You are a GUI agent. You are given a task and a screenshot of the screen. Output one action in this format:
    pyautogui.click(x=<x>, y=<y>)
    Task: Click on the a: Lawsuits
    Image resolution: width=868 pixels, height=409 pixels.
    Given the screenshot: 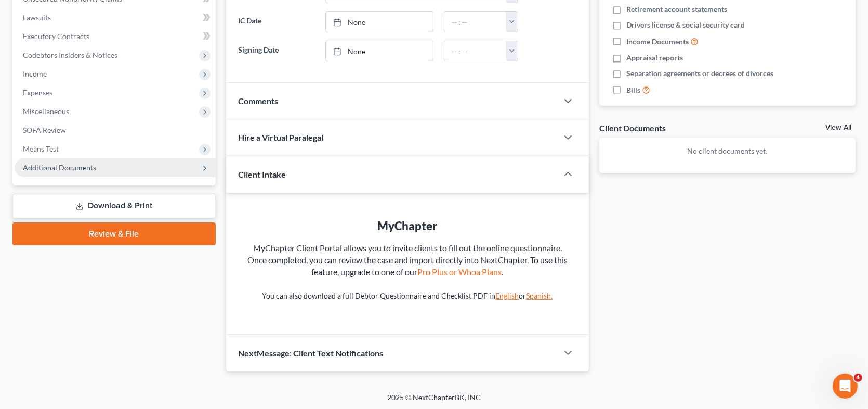 What is the action you would take?
    pyautogui.click(x=115, y=18)
    